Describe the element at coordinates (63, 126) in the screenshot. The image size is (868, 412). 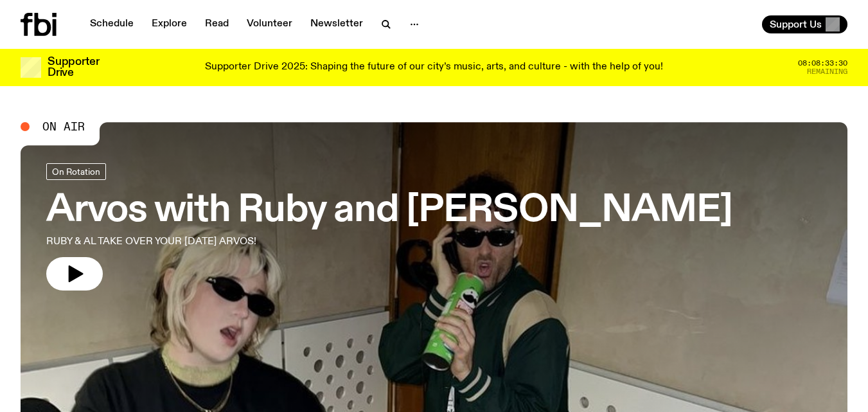
I see `span: On Air` at that location.